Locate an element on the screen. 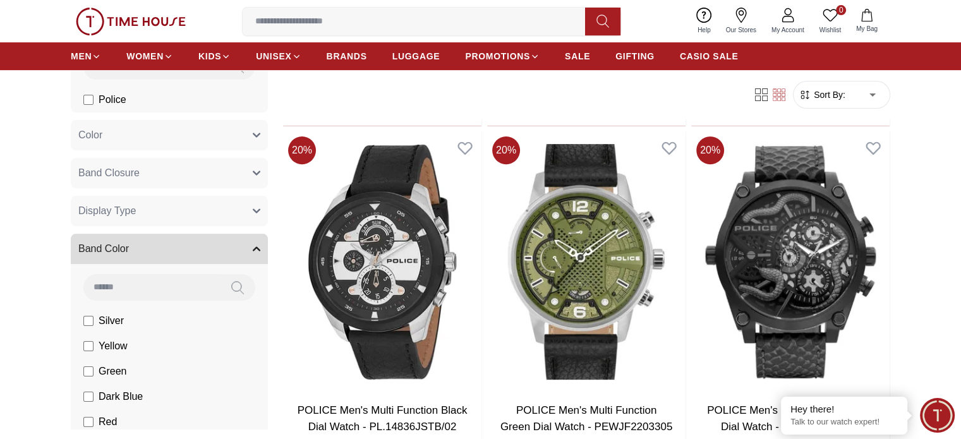 The image size is (961, 439). a: WOMEN is located at coordinates (150, 56).